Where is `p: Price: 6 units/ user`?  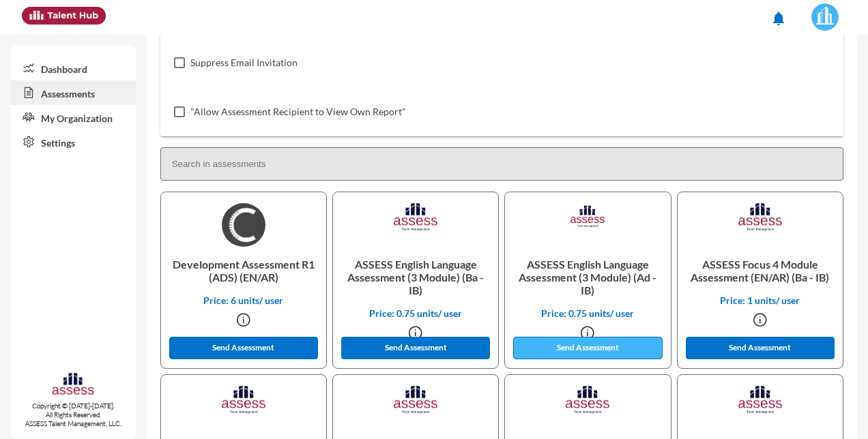 p: Price: 6 units/ user is located at coordinates (243, 300).